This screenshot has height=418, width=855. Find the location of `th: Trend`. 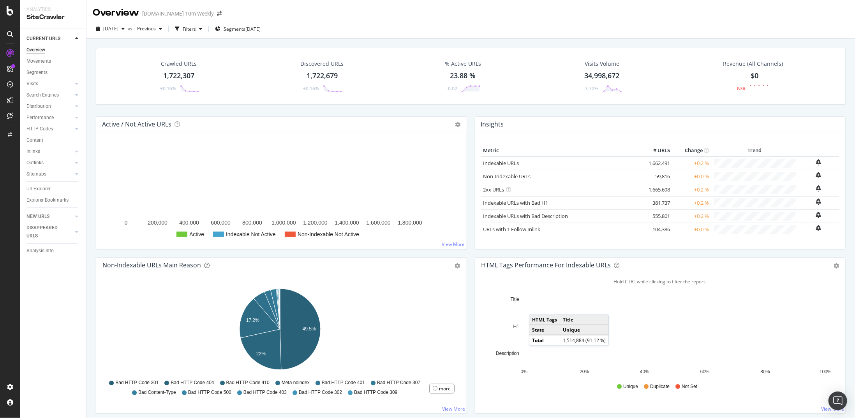

th: Trend is located at coordinates (754, 151).